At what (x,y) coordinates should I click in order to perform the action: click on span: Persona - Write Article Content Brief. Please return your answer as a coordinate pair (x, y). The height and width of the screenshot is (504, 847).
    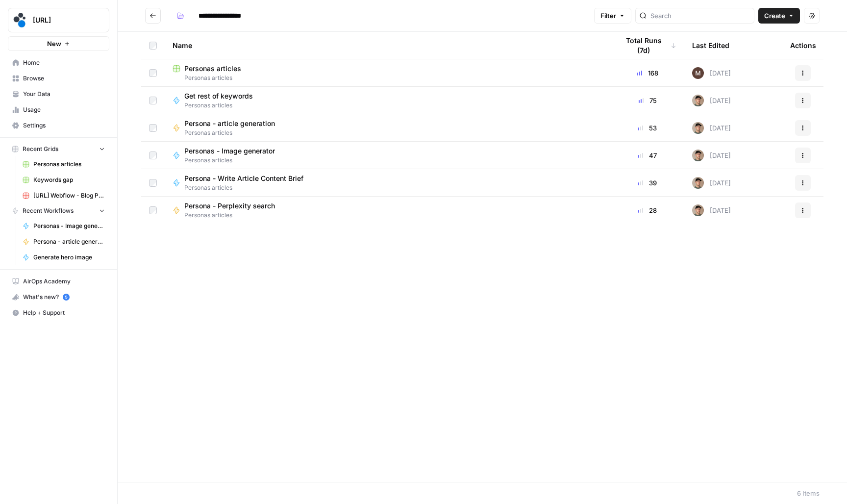
    Looking at the image, I should click on (243, 179).